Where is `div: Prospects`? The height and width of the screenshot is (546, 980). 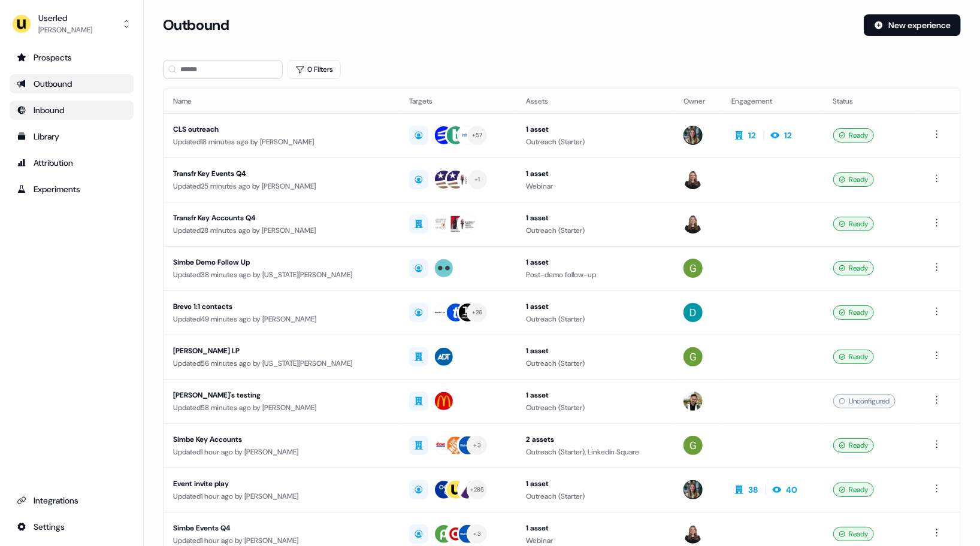 div: Prospects is located at coordinates (72, 57).